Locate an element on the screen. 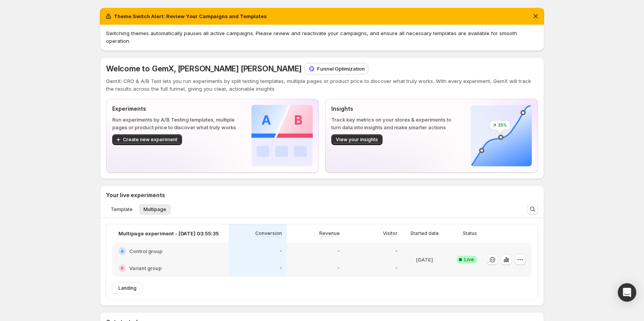  h3: Your live experiments is located at coordinates (136, 195).